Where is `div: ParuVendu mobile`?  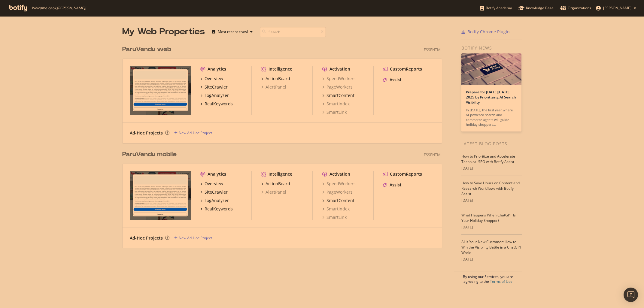
div: ParuVendu mobile is located at coordinates (149, 154).